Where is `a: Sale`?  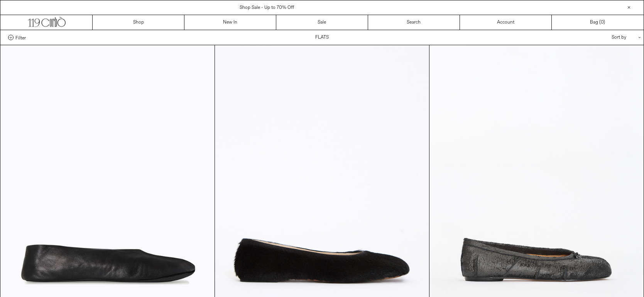 a: Sale is located at coordinates (322, 23).